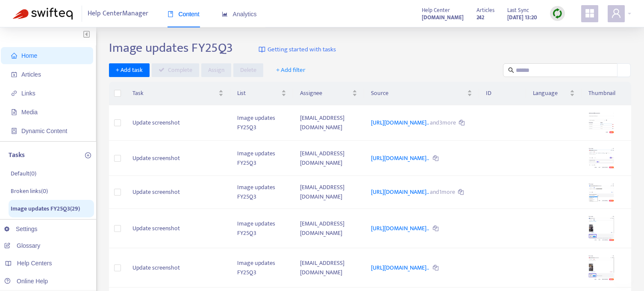  Describe the element at coordinates (325, 93) in the screenshot. I see `span: Assignee` at that location.